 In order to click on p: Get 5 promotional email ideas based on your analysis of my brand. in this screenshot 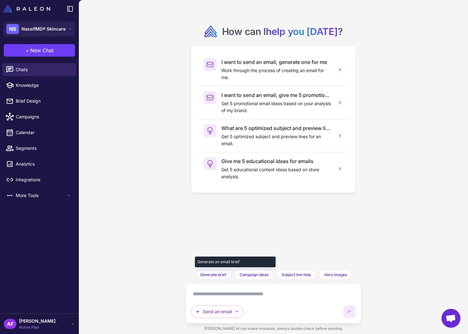, I will do `click(276, 107)`.